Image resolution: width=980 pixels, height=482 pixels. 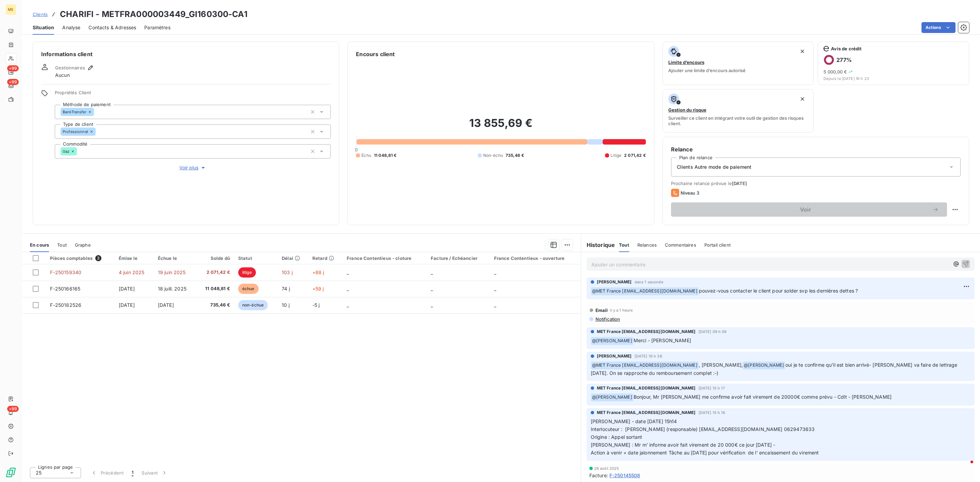 I want to click on span: -5 j, so click(x=316, y=305).